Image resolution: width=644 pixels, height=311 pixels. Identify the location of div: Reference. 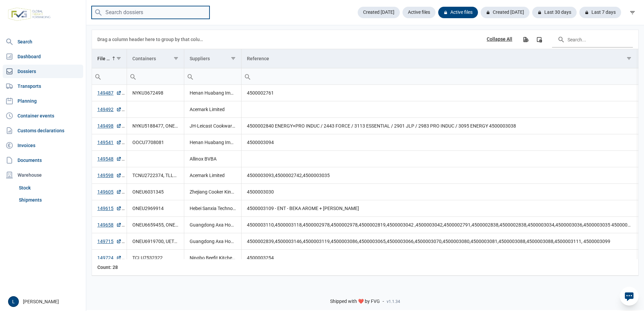
(258, 59).